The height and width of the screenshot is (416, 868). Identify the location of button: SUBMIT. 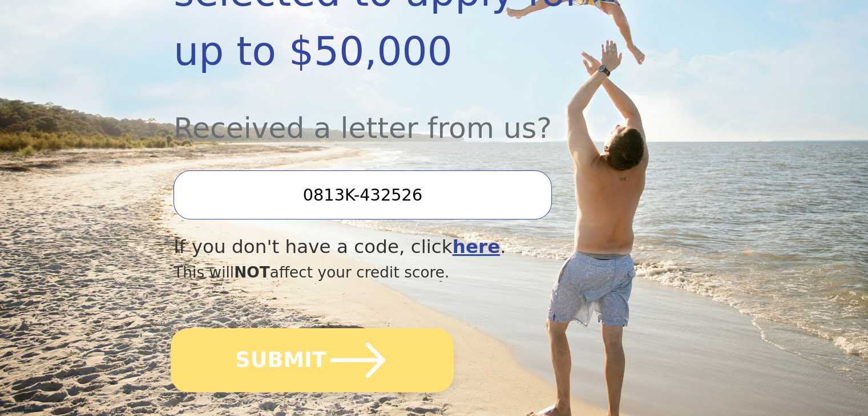
(312, 360).